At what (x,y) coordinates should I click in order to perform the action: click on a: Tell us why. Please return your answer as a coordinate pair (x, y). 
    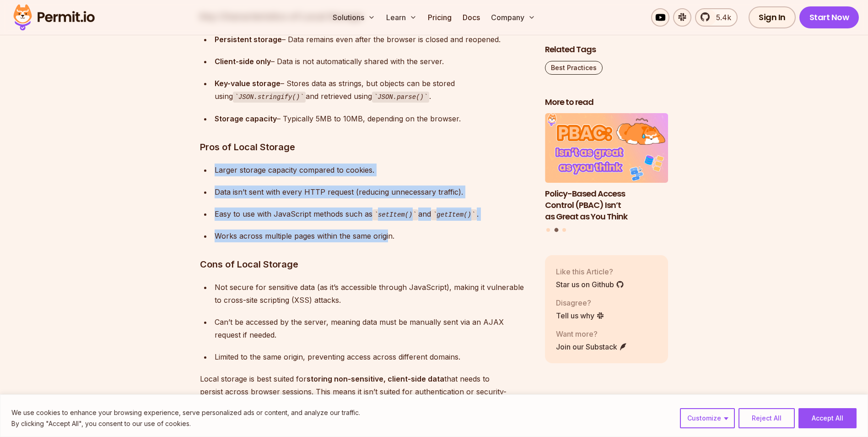
    Looking at the image, I should click on (581, 315).